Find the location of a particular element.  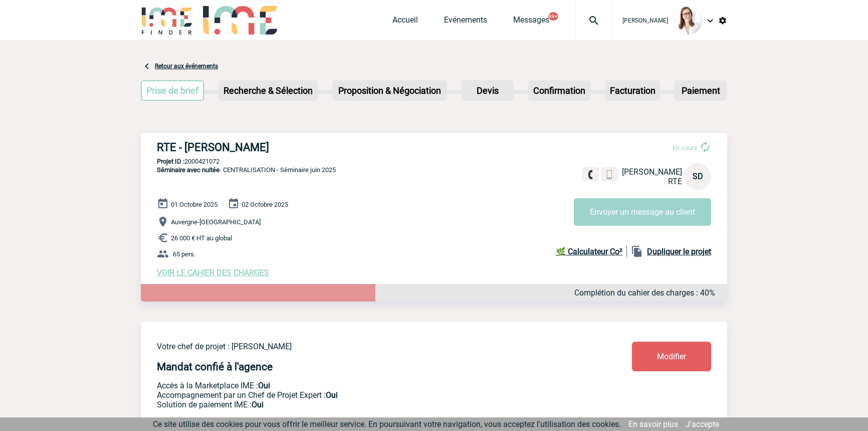

a: Evénements is located at coordinates (465, 22).